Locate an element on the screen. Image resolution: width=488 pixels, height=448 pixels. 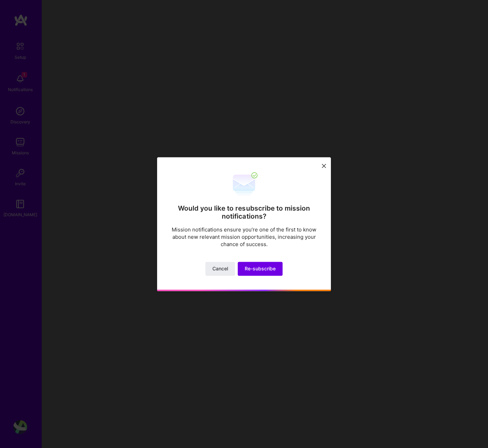
img: re-subscribe is located at coordinates (244, 185).